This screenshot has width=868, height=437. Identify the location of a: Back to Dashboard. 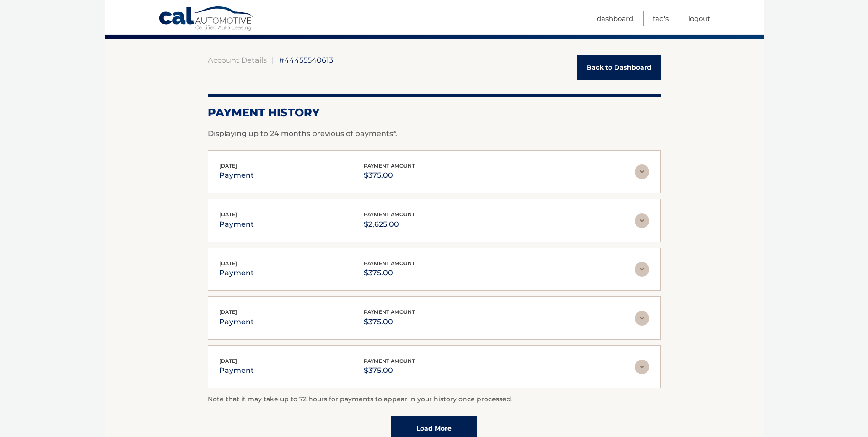
(619, 67).